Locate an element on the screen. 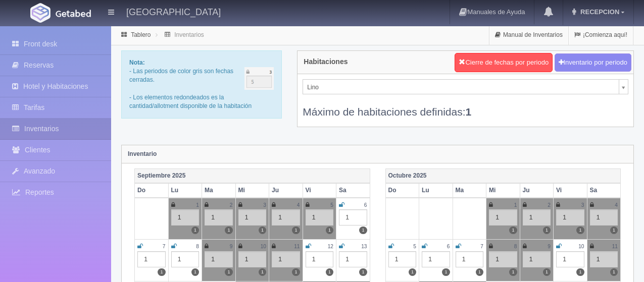 The image size is (644, 282). small: 3 is located at coordinates (583, 205).